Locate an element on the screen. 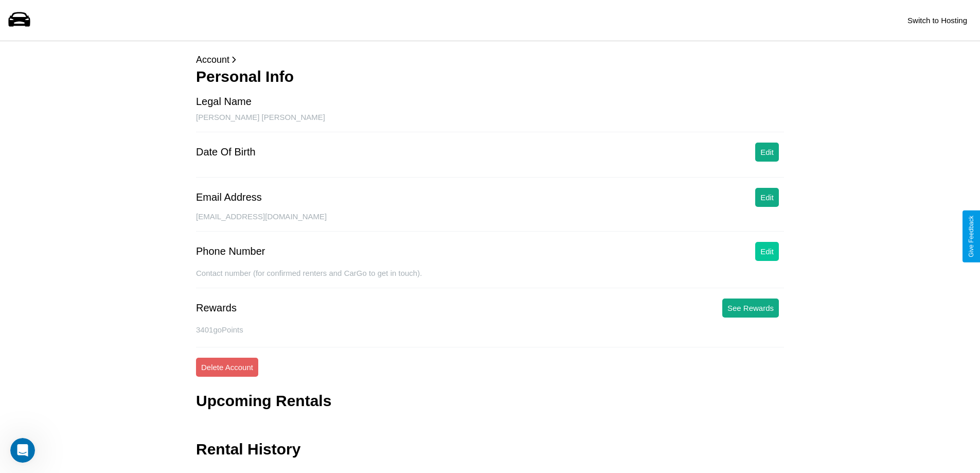  p: Account is located at coordinates (489, 60).